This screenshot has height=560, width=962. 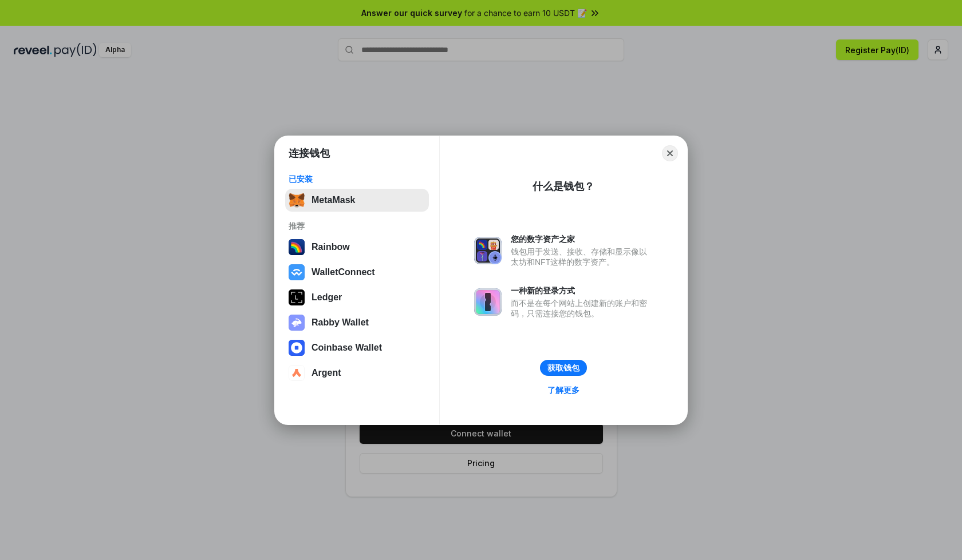 I want to click on div: MetaMask, so click(x=333, y=200).